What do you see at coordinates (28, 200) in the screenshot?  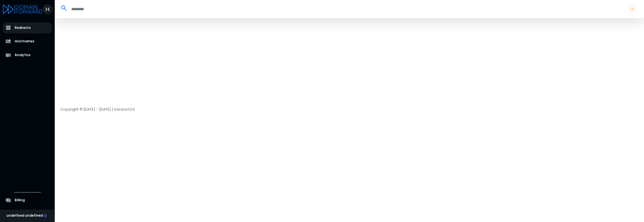 I see `a: Billing` at bounding box center [28, 200].